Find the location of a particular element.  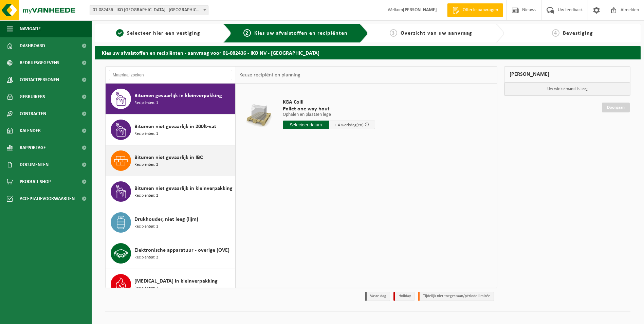

span: Selecteer hier een vestiging is located at coordinates (164, 34).